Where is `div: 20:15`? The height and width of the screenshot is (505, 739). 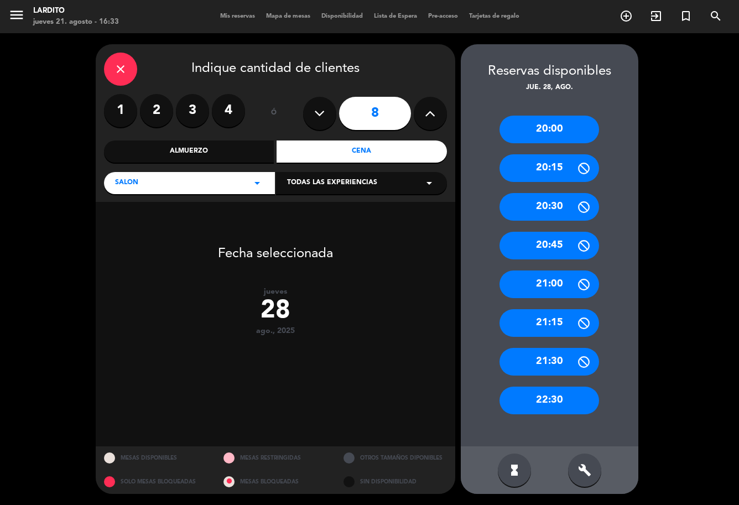
div: 20:15 is located at coordinates (550, 168).